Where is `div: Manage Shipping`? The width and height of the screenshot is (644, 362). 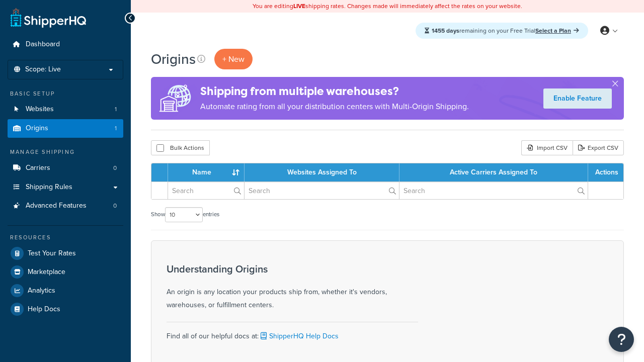 div: Manage Shipping is located at coordinates (66, 152).